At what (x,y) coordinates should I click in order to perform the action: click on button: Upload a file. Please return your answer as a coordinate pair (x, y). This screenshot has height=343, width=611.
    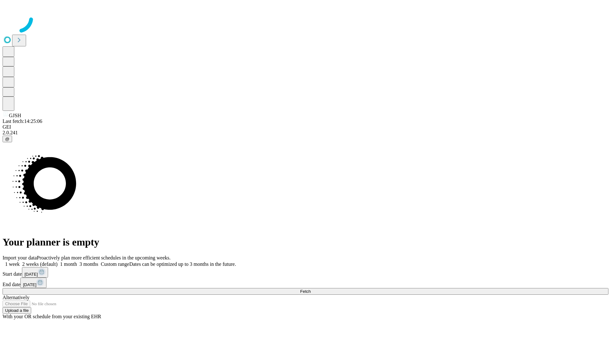
    Looking at the image, I should click on (17, 311).